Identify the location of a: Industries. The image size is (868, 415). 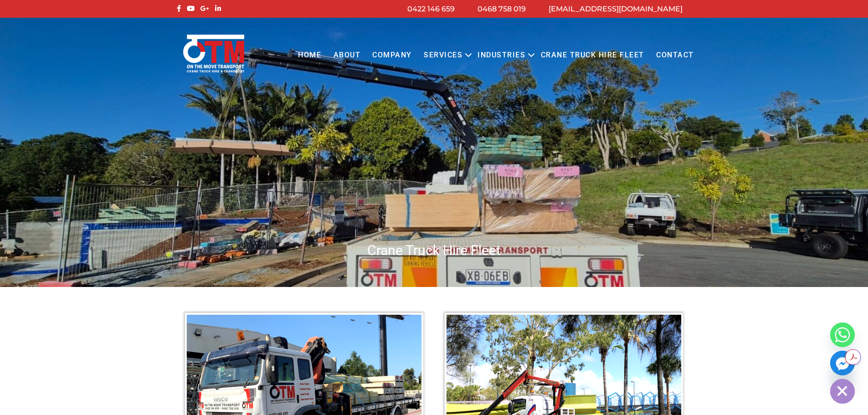
(501, 55).